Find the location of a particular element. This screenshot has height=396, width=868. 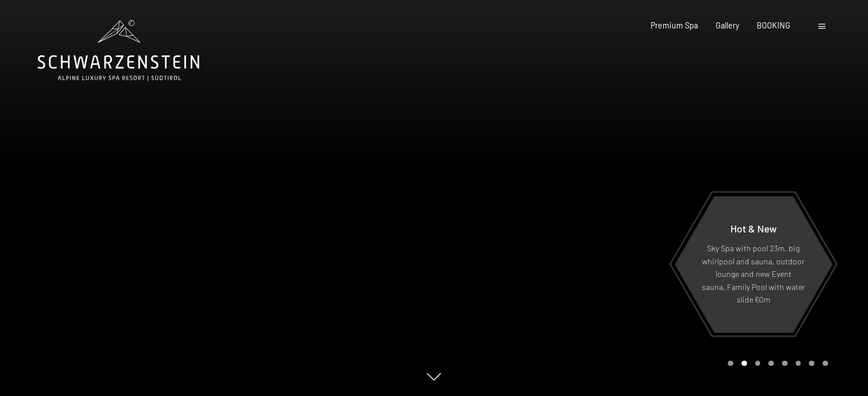

span: Hot & New is located at coordinates (753, 229).